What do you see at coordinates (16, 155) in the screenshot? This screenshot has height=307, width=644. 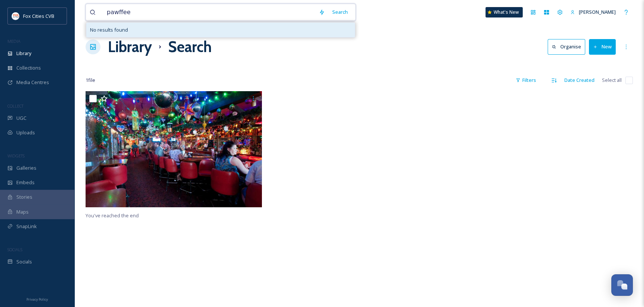 I see `span: WIDGETS` at bounding box center [16, 155].